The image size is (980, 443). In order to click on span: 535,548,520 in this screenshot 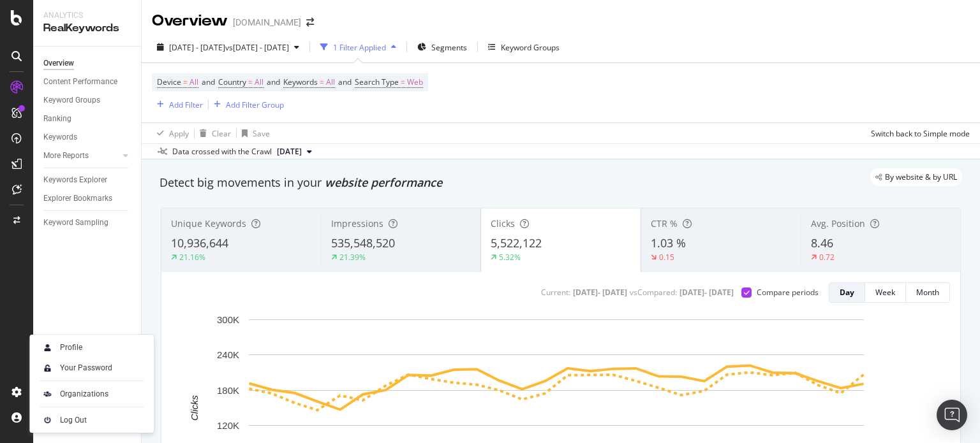, I will do `click(363, 243)`.